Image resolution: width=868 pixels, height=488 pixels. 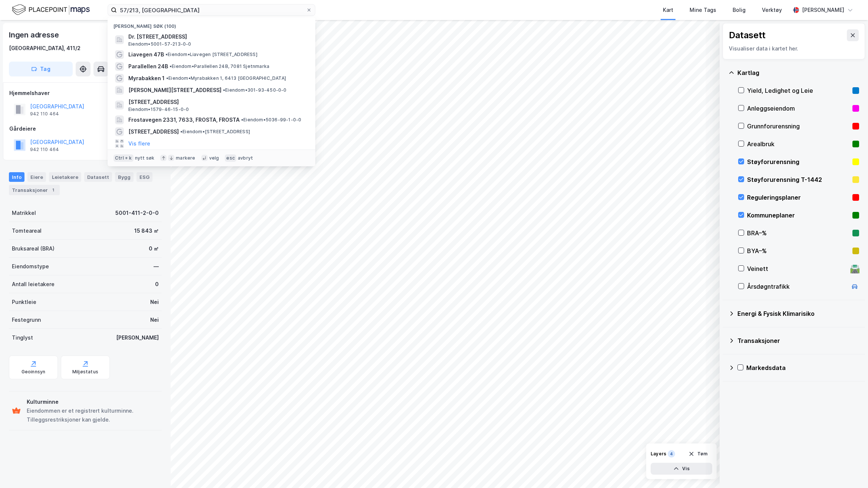 I want to click on div: Layers, so click(x=658, y=454).